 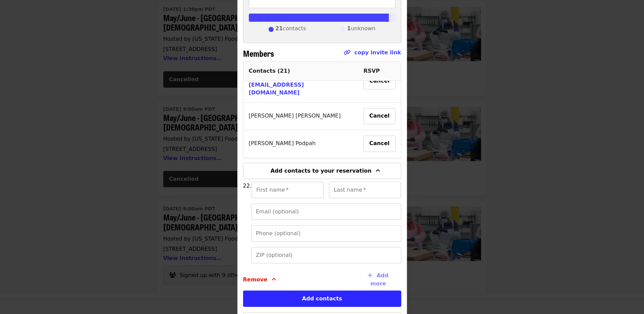 What do you see at coordinates (378, 52) in the screenshot?
I see `a: copy invite link` at bounding box center [378, 52].